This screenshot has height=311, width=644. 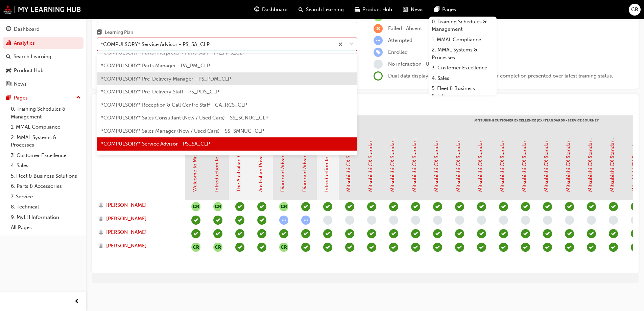 I want to click on span: Attempted, so click(x=400, y=40).